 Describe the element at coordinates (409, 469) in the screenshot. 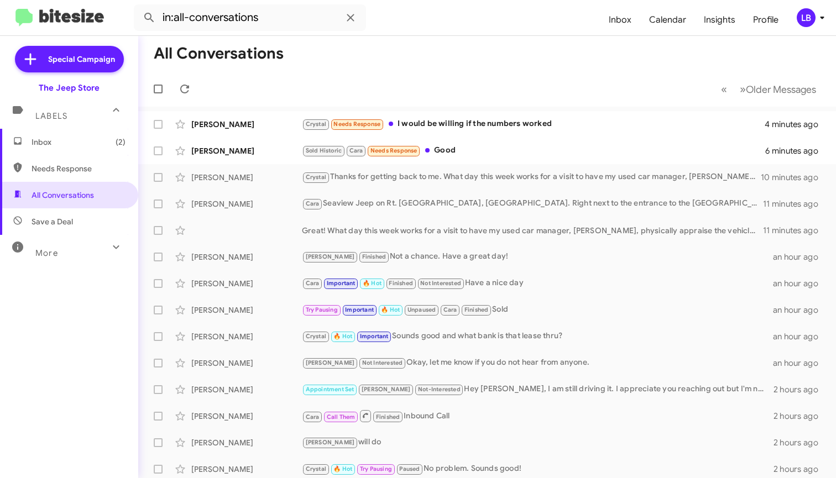

I see `span: Paused` at that location.